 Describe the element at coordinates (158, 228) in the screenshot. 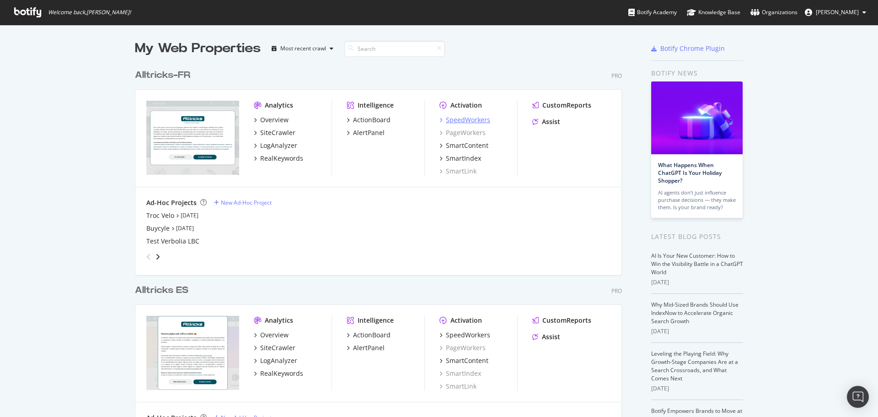

I see `a: Buycyle` at that location.